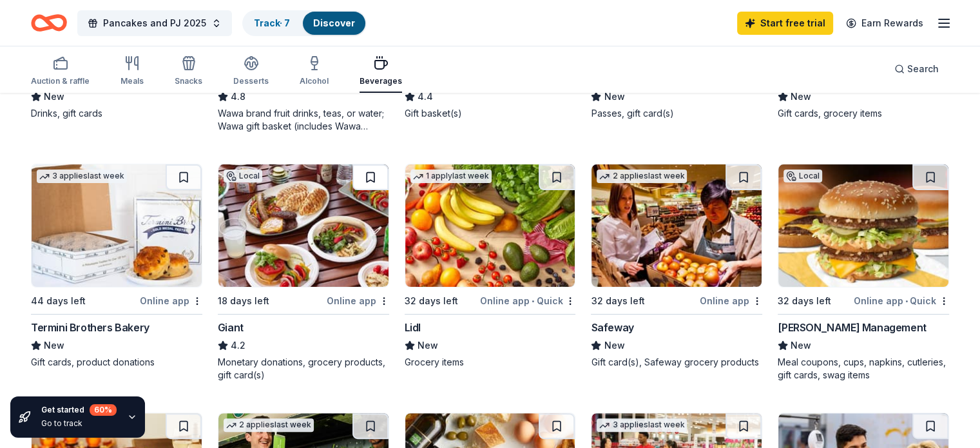 The image size is (980, 448). I want to click on a: Image for Safeway2 applieslast week32 days leftOnline appSafewayNewGift card(s), Safeway grocery ..., so click(676, 266).